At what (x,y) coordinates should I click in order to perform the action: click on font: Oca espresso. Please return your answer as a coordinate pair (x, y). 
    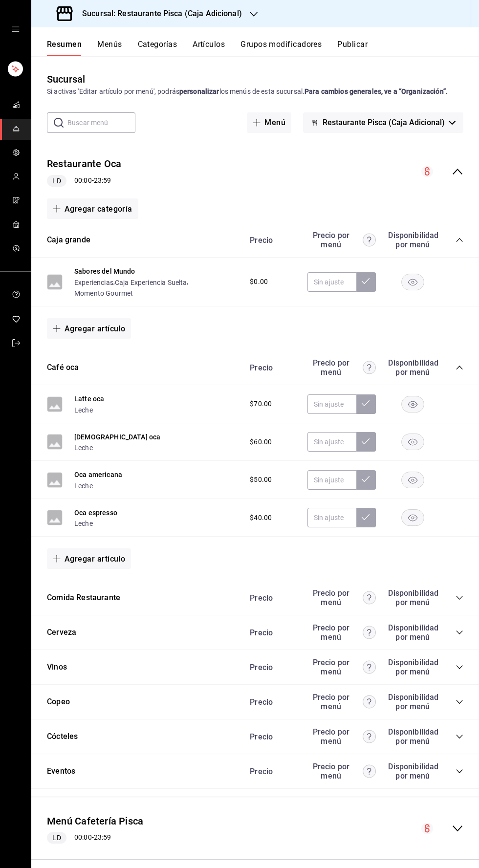
    Looking at the image, I should click on (96, 512).